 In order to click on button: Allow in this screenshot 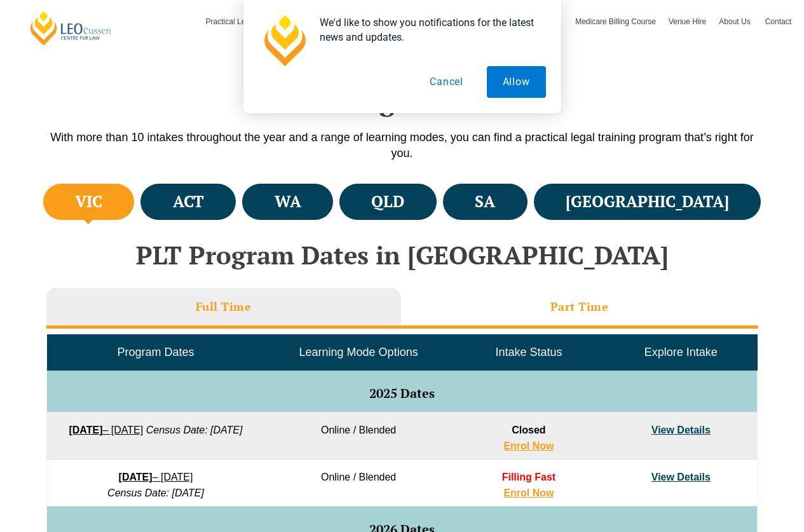, I will do `click(516, 82)`.